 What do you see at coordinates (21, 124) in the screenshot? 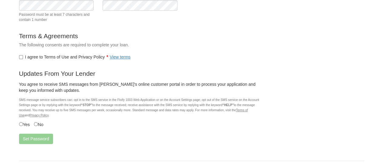
I see `input: Yes` at bounding box center [21, 124].